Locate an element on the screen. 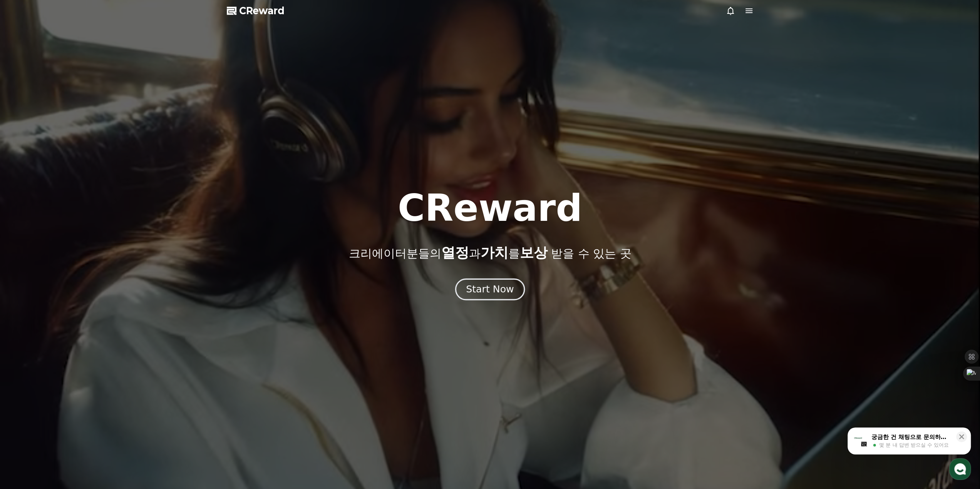 The height and width of the screenshot is (489, 980). span: CReward is located at coordinates (262, 11).